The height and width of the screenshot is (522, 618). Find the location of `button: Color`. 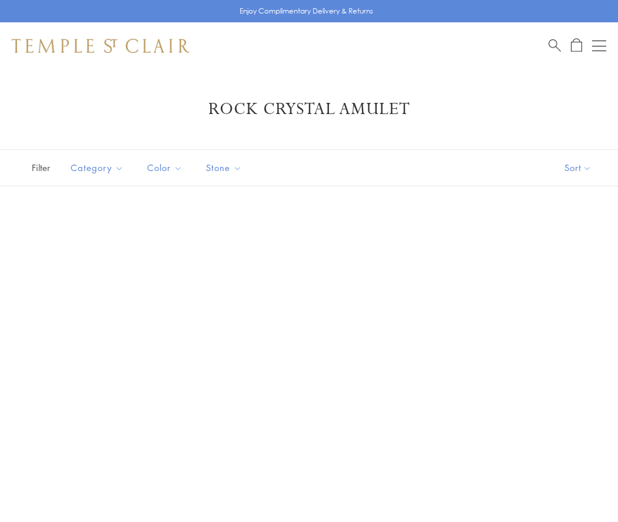

button: Color is located at coordinates (165, 168).